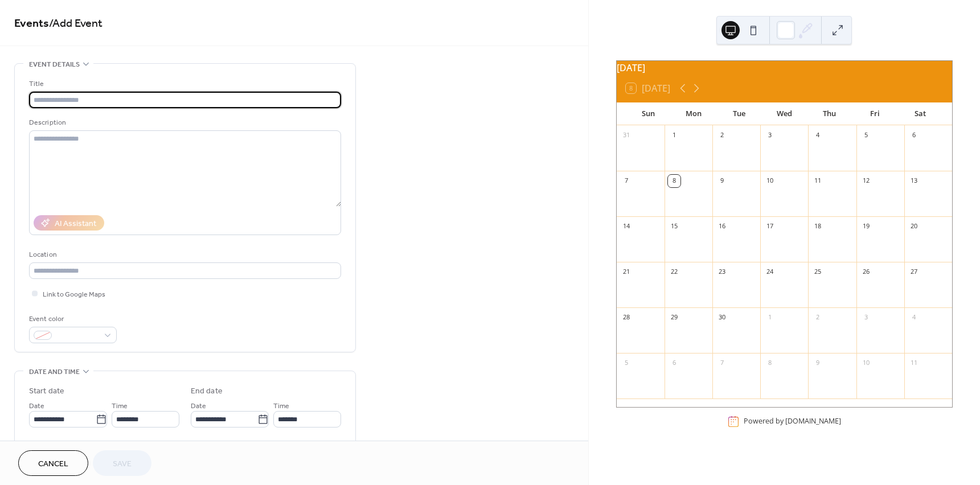  Describe the element at coordinates (184, 254) in the screenshot. I see `div: Location` at that location.